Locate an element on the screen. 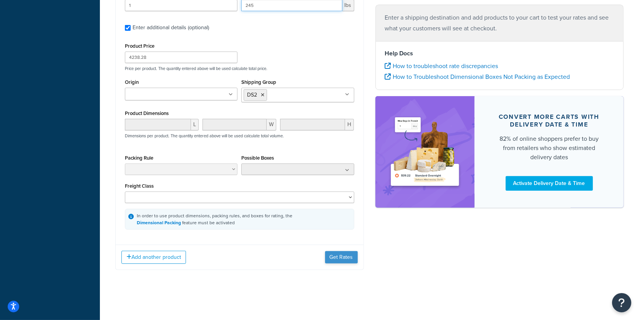 Image resolution: width=639 pixels, height=320 pixels. a: How to Troubleshoot Dimensional Boxes Not Packing as Expected is located at coordinates (478, 77).